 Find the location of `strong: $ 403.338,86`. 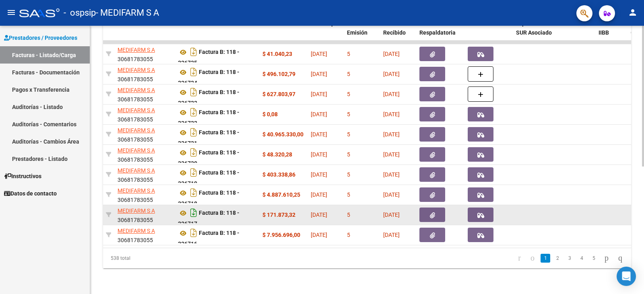

strong: $ 403.338,86 is located at coordinates (279, 174).